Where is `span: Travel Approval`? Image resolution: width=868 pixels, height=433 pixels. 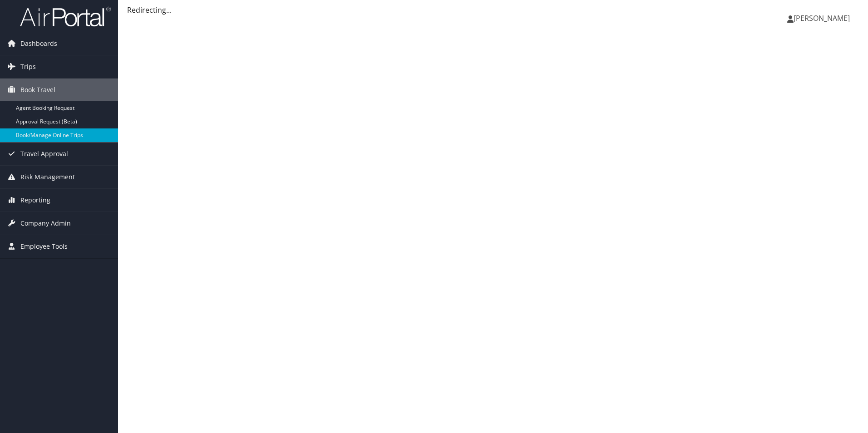
span: Travel Approval is located at coordinates (44, 154).